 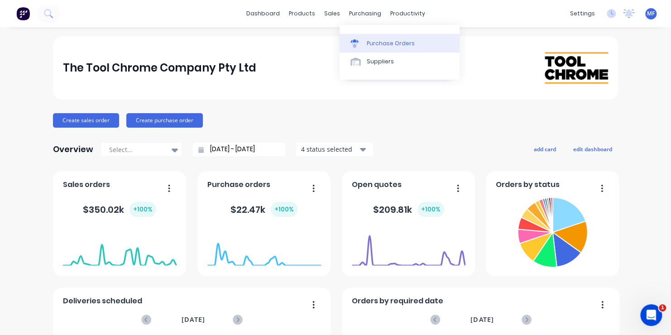 What do you see at coordinates (408, 209) in the screenshot?
I see `div: $ 209.81k` at bounding box center [408, 209].